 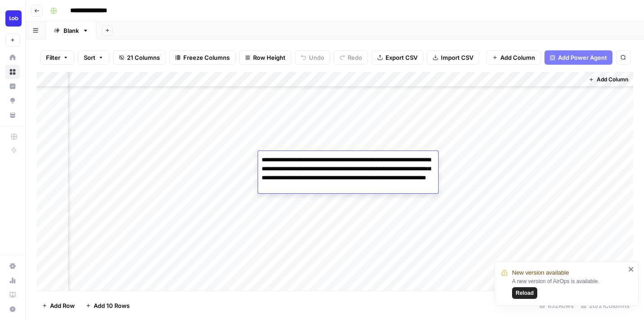 I want to click on a: Your Data, so click(x=13, y=115).